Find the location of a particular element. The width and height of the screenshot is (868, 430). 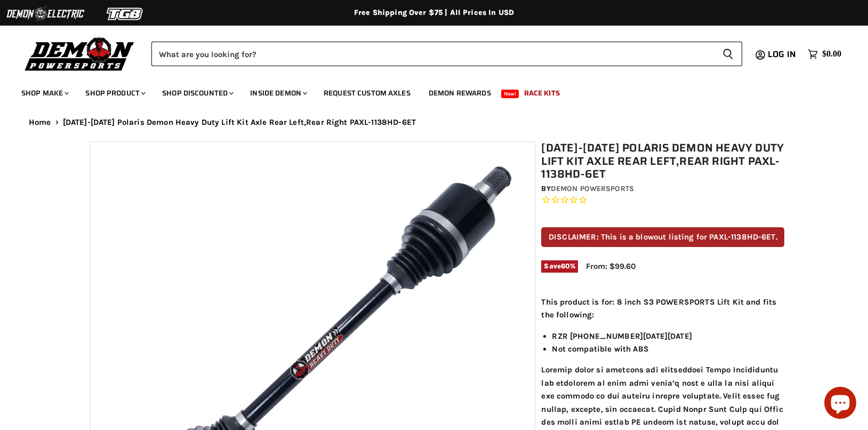

form: Product is located at coordinates (447, 54).